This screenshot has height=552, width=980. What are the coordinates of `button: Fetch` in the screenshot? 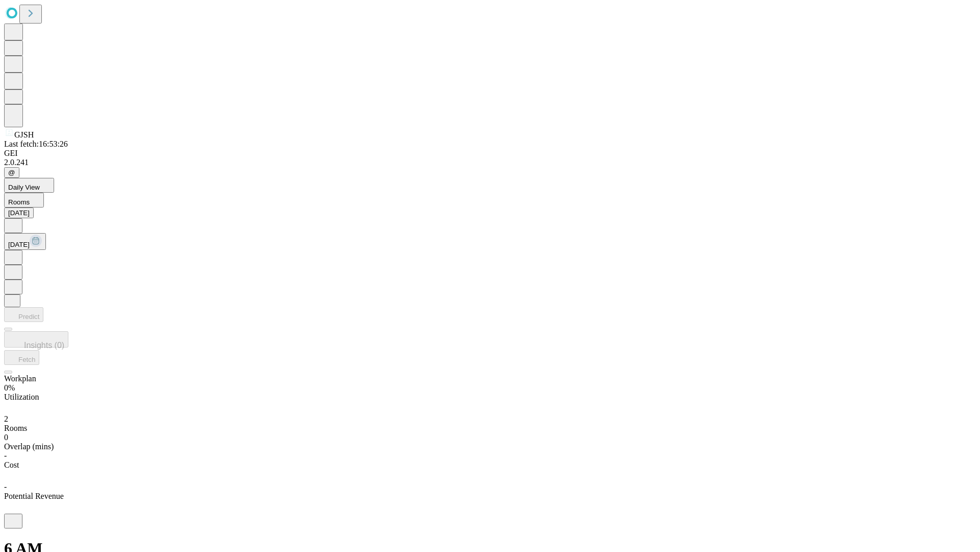 It's located at (21, 357).